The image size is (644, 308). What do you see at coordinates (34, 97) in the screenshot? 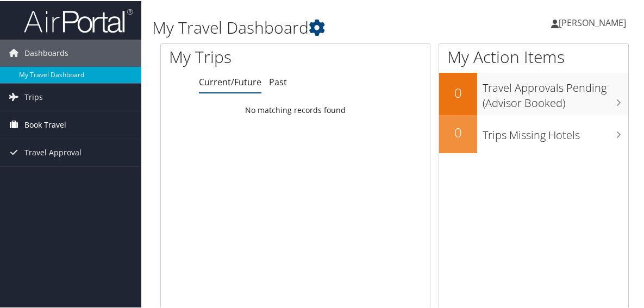
I see `span: Trips` at bounding box center [34, 97].